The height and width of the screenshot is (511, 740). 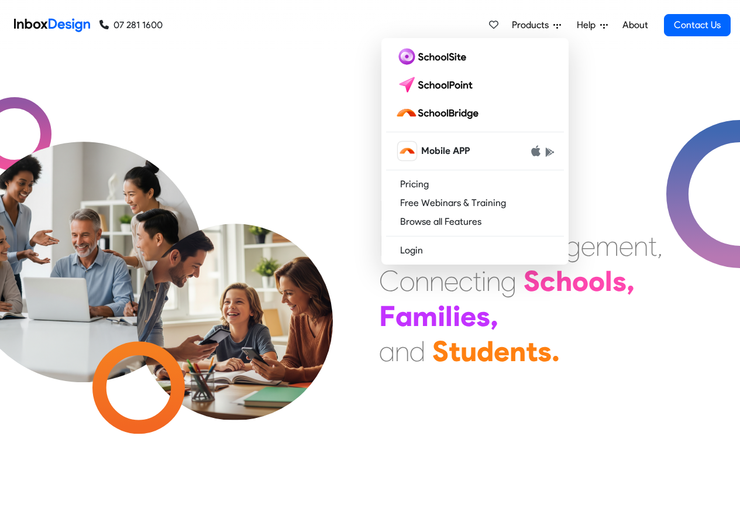 I want to click on div: M, so click(x=390, y=211).